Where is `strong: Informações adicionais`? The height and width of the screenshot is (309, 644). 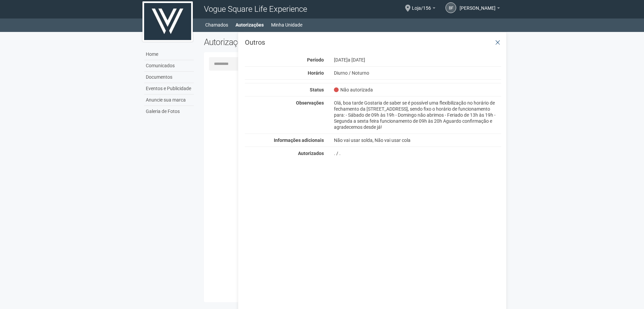 strong: Informações adicionais is located at coordinates (299, 140).